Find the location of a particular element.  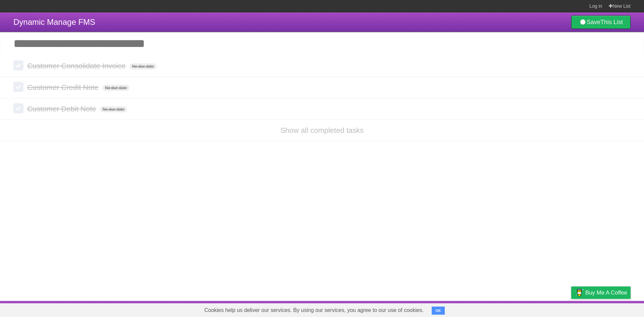

a: Show all completed tasks is located at coordinates (322, 130).